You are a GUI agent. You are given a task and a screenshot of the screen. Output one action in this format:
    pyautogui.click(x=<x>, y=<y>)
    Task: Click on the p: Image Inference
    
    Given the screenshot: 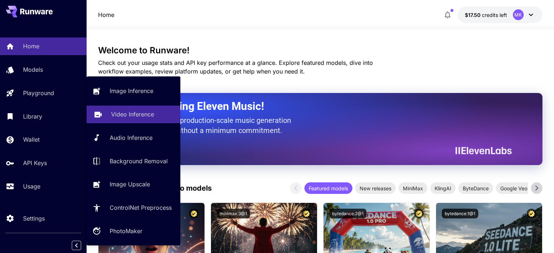 What is the action you would take?
    pyautogui.click(x=131, y=91)
    